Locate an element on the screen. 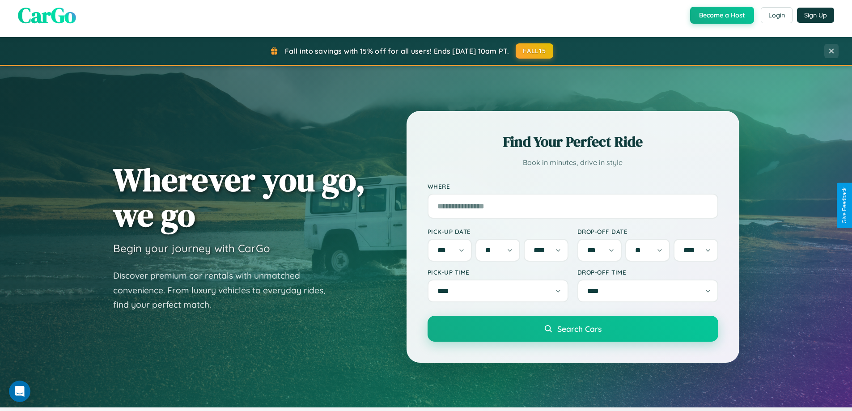 The height and width of the screenshot is (411, 852). button: FALL15 is located at coordinates (534, 51).